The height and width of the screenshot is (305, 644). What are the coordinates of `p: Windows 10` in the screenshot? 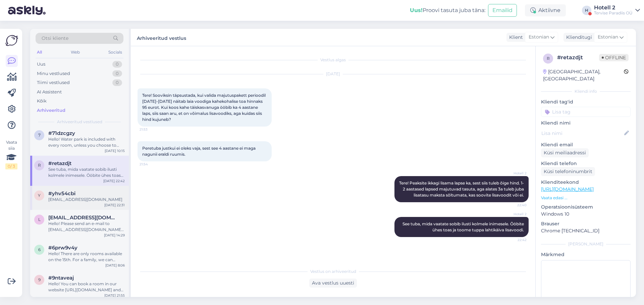 It's located at (585, 214).